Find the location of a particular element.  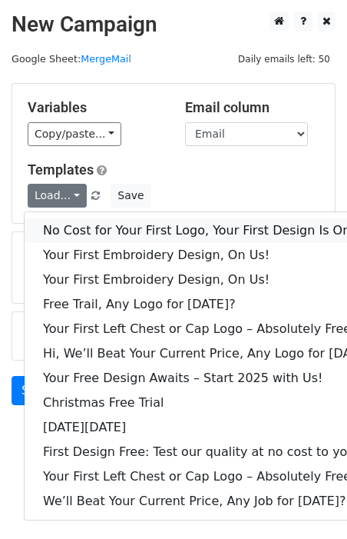

h5: Variables is located at coordinates (95, 108).